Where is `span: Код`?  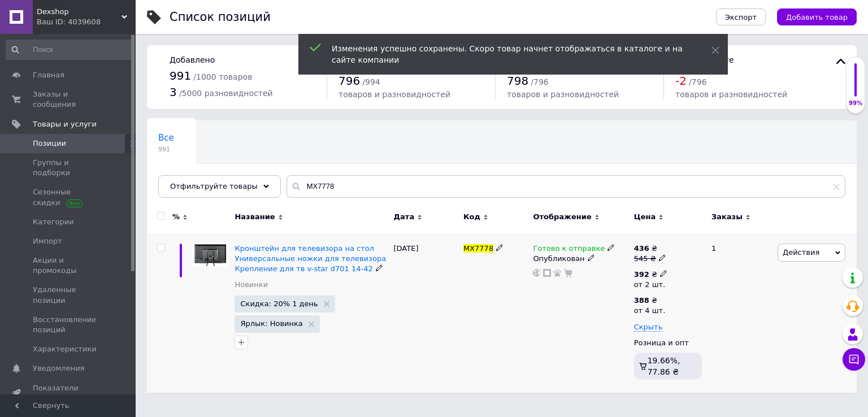 span: Код is located at coordinates (472, 217).